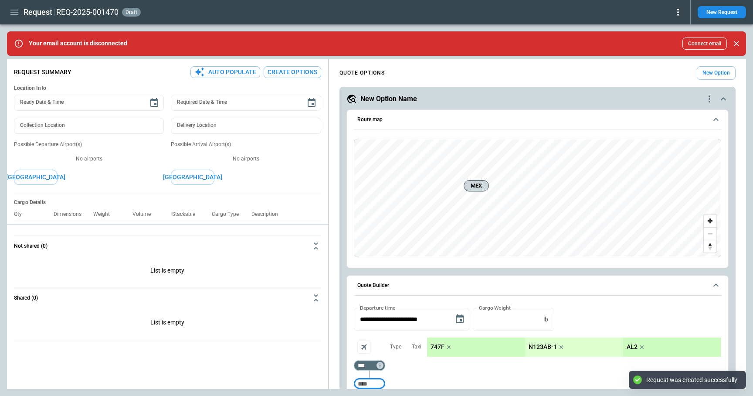  I want to click on label: Cargo Weight, so click(494, 307).